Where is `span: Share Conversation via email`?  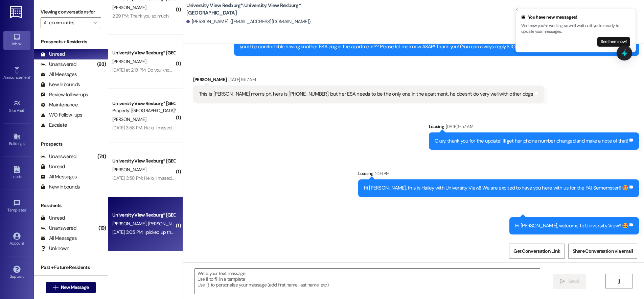
span: Share Conversation via email is located at coordinates (603, 252).